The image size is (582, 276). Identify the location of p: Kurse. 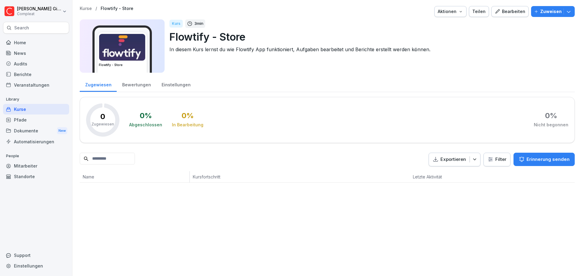
(86, 8).